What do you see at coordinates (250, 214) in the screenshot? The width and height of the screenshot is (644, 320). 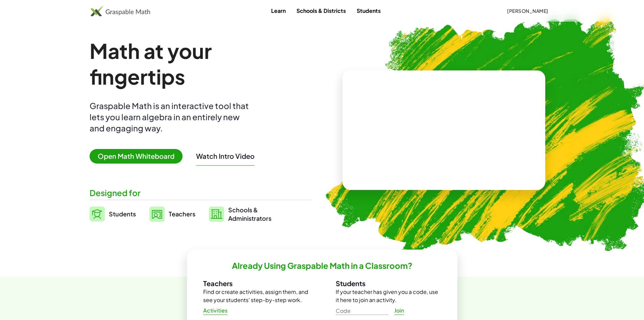 I see `span: Schools & Administrators` at bounding box center [250, 214].